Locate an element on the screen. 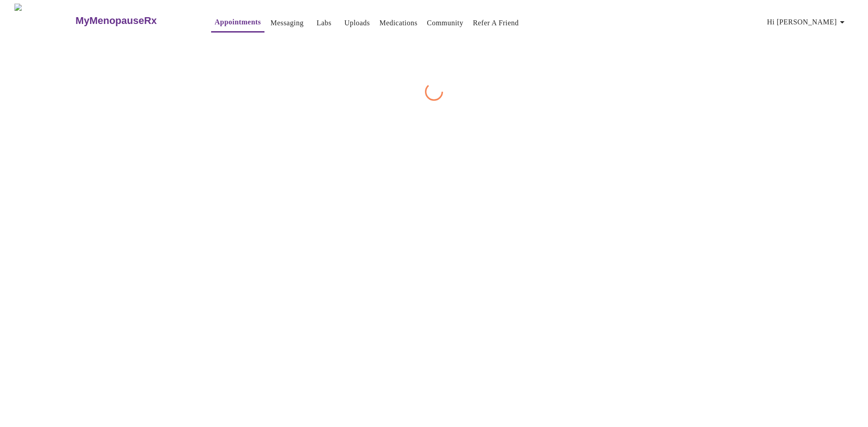 This screenshot has width=868, height=427. button: Medications is located at coordinates (398, 23).